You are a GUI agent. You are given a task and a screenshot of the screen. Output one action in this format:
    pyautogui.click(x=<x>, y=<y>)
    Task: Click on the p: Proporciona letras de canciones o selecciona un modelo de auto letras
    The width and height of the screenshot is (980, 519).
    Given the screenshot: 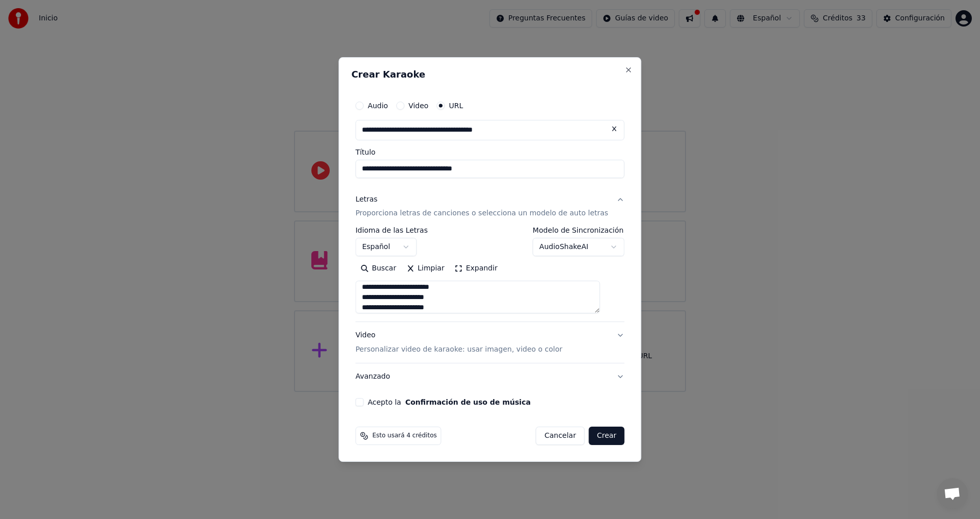 What is the action you would take?
    pyautogui.click(x=481, y=214)
    